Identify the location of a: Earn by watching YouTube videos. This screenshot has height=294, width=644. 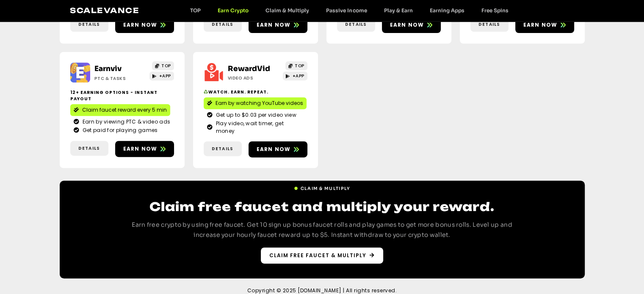
(255, 103).